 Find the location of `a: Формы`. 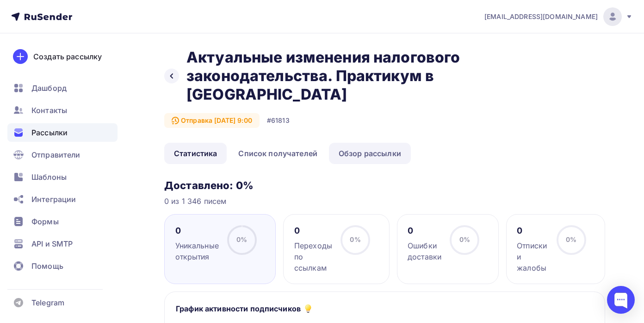

a: Формы is located at coordinates (62, 221).